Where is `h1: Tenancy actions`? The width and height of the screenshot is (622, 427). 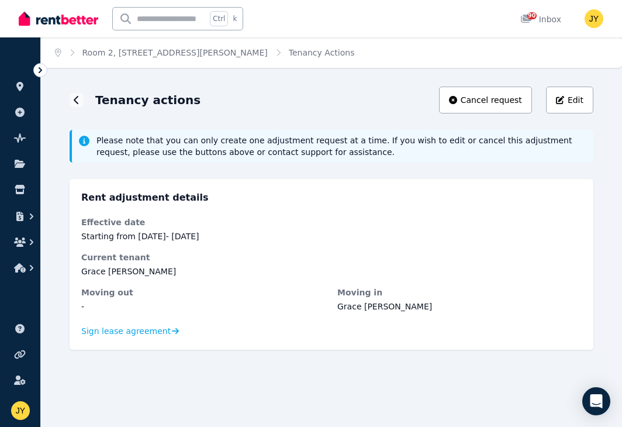
h1: Tenancy actions is located at coordinates (148, 100).